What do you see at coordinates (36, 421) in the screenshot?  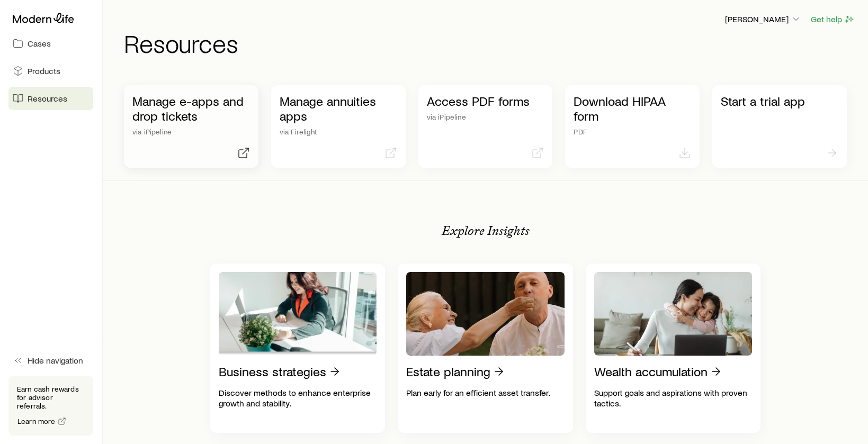 I see `span: Learn more` at bounding box center [36, 421].